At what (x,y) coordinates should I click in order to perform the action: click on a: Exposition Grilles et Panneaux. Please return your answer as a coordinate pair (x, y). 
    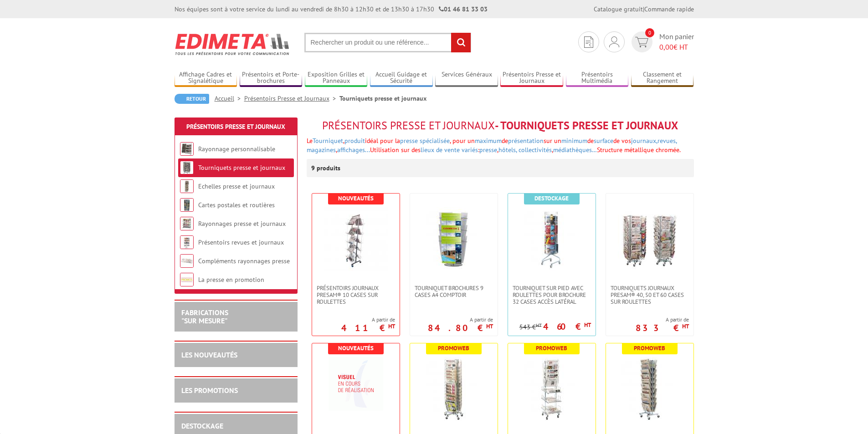
    Looking at the image, I should click on (336, 78).